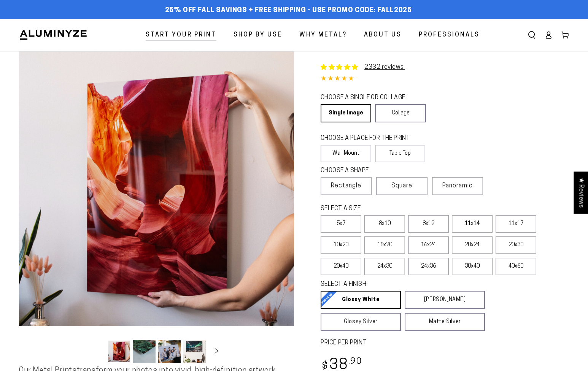  What do you see at coordinates (400, 153) in the screenshot?
I see `label: Table Top` at bounding box center [400, 153].